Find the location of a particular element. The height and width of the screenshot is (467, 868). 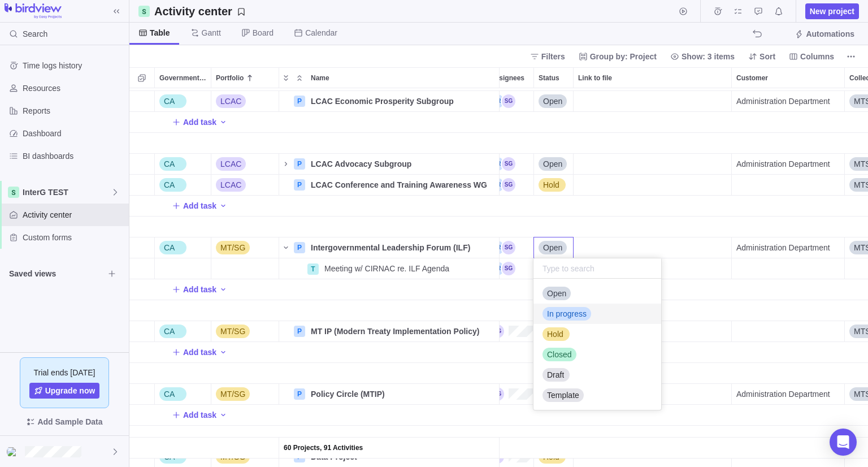

span: Hold is located at coordinates (555, 334).